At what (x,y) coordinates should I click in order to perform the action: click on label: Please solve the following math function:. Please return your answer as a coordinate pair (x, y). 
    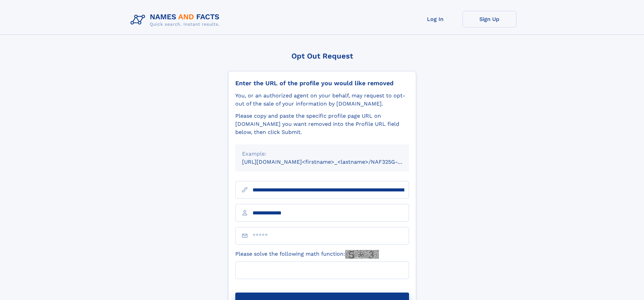
    Looking at the image, I should click on (307, 254).